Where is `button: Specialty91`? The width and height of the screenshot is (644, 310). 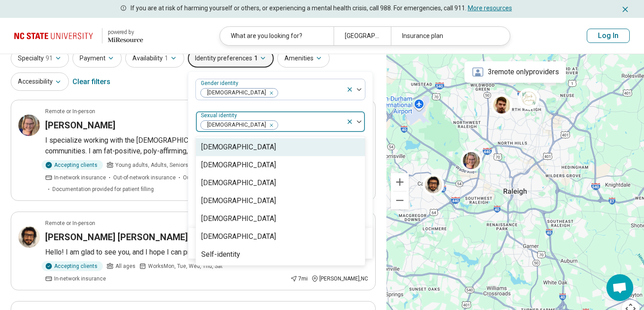
button: Specialty91 is located at coordinates (40, 58).